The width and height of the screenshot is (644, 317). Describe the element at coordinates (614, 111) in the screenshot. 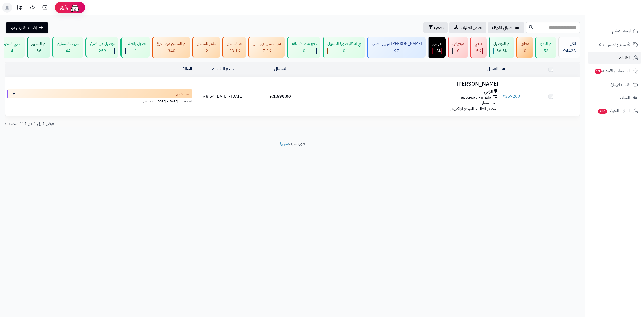

I see `span: السلات المتروكة` at that location.